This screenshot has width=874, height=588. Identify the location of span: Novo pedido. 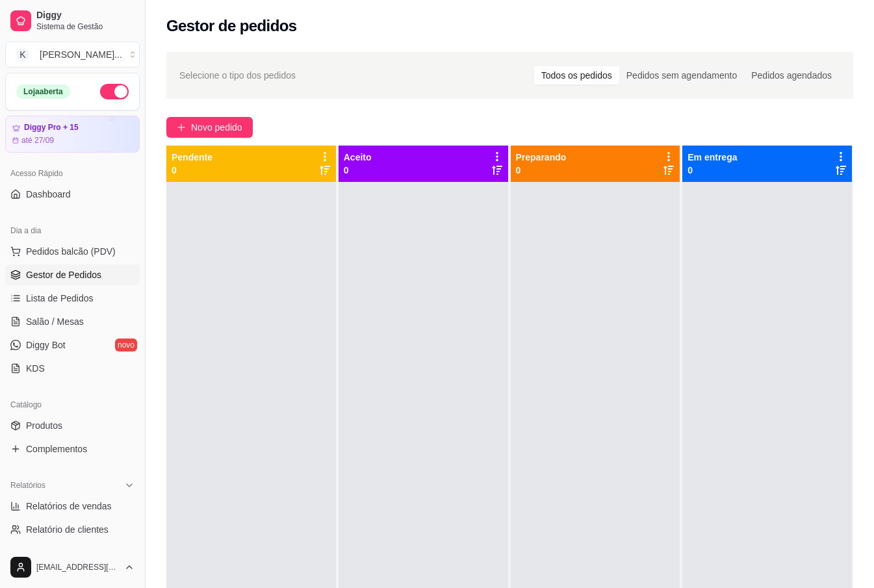
(216, 128).